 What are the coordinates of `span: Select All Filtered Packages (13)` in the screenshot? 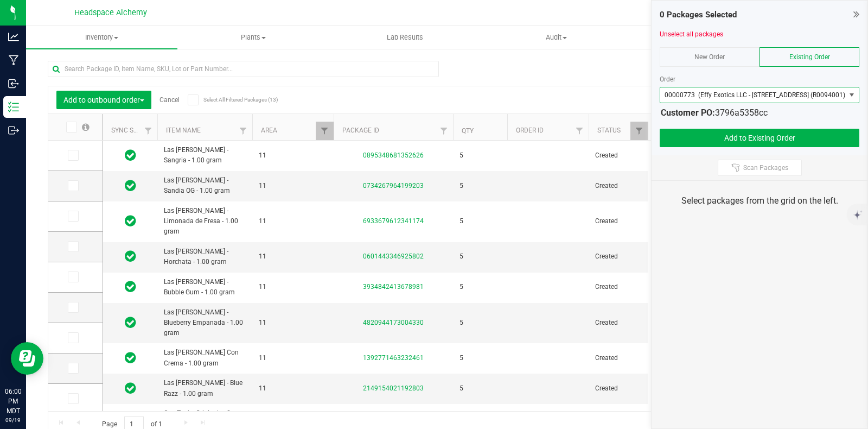 It's located at (231, 99).